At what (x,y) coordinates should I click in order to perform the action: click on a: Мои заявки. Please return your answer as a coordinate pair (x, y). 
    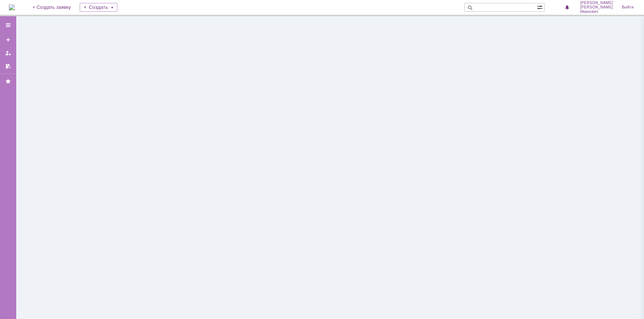
    Looking at the image, I should click on (8, 53).